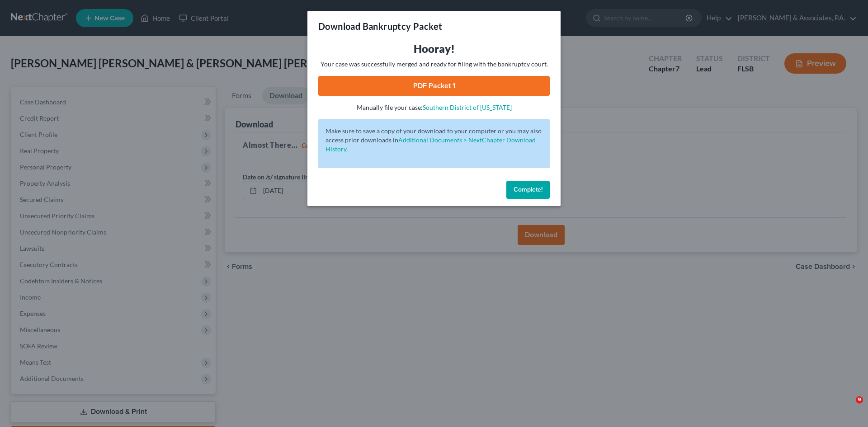 The height and width of the screenshot is (427, 868). What do you see at coordinates (528, 189) in the screenshot?
I see `span: Complete!` at bounding box center [528, 189].